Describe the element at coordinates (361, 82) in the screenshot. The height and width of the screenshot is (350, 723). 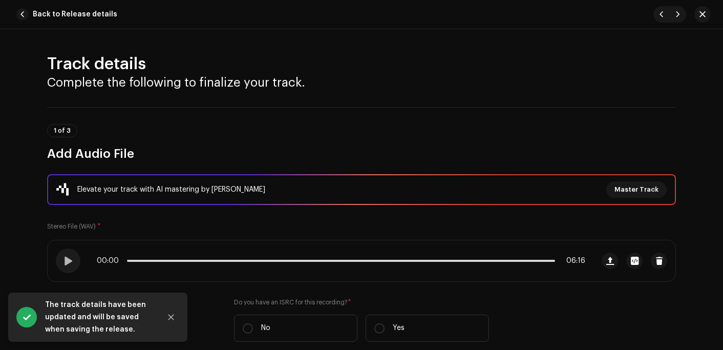
I see `h3: Complete the following to finalize your track.` at that location.